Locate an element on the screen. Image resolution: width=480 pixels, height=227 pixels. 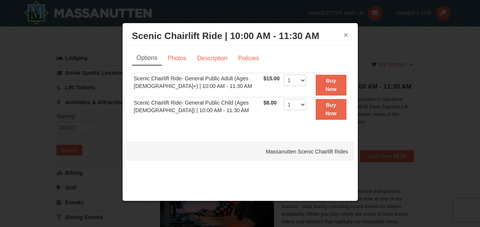
h3: Scenic Chairlift Ride | 10:00 AM - 11:30 AM is located at coordinates (240, 36).